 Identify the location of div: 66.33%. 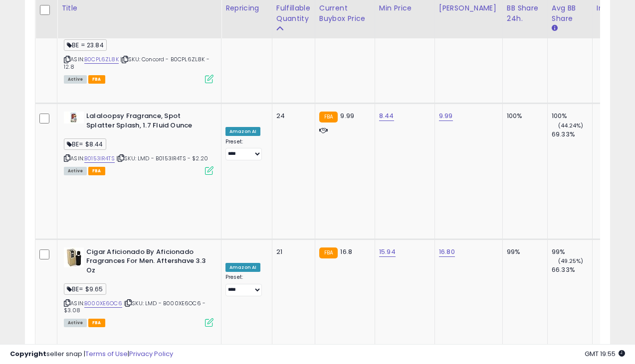
(572, 270).